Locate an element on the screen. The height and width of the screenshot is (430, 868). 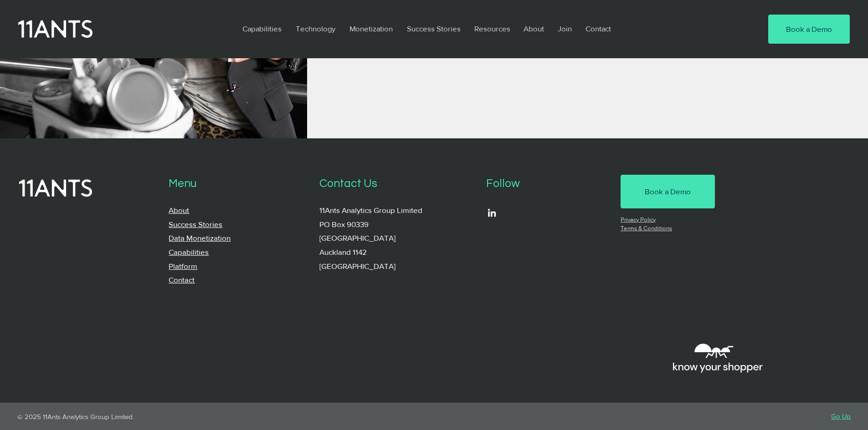
p: Join is located at coordinates (564, 28).